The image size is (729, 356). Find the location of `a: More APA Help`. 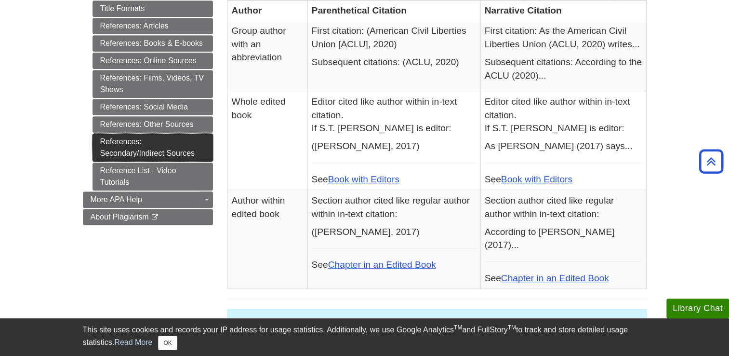

a: More APA Help is located at coordinates (148, 199).